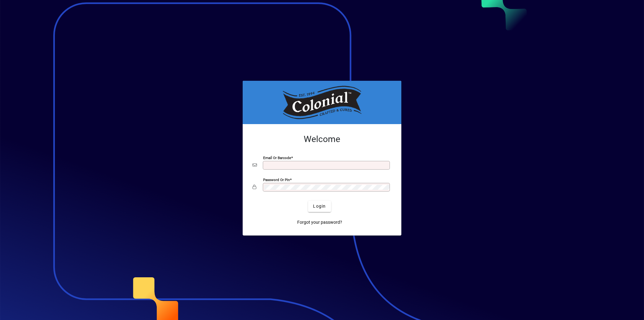 This screenshot has width=644, height=320. I want to click on a: Forgot your password?, so click(319, 222).